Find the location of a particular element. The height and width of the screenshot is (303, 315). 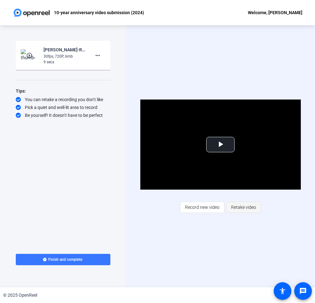

div: Be yourself! It doesn’t have to be perfect is located at coordinates (63, 115).